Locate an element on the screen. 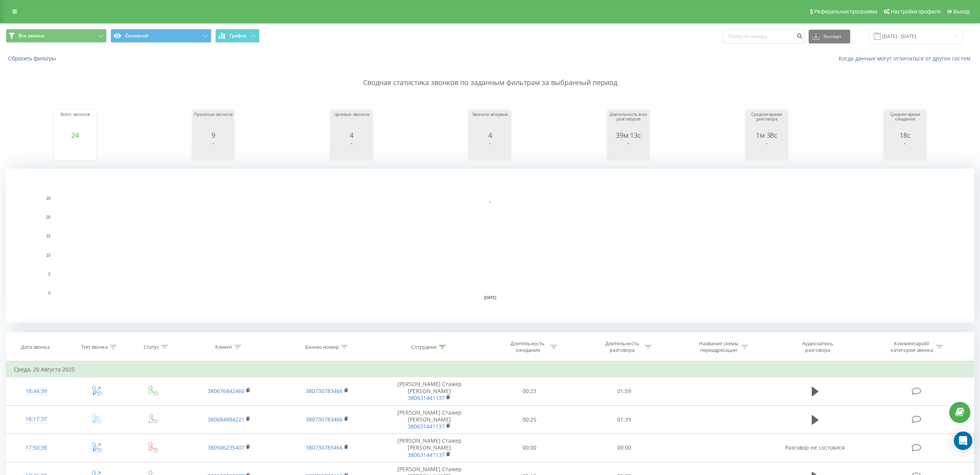 The image size is (980, 475). text: 25 is located at coordinates (49, 198).